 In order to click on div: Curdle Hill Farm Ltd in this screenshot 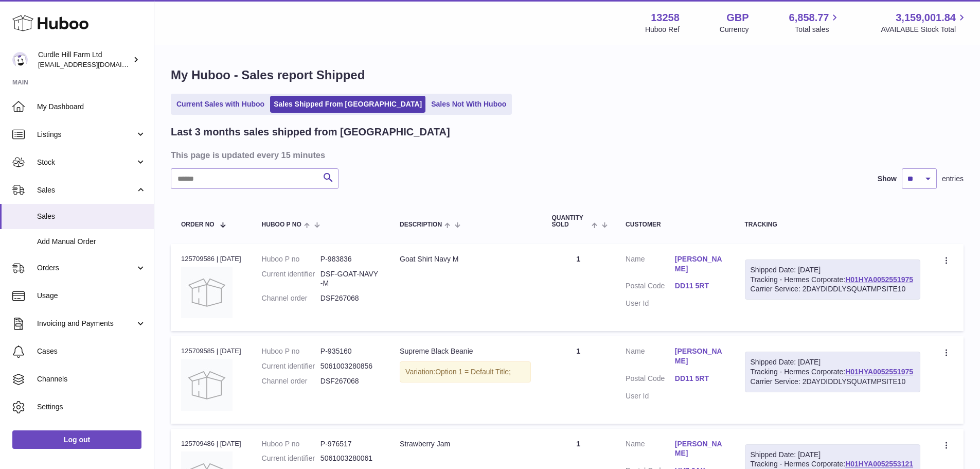, I will do `click(84, 60)`.